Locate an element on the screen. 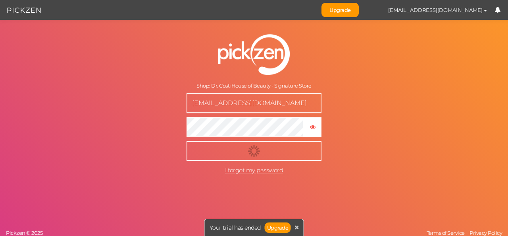  img: pz-logo-white.png is located at coordinates (254, 54).